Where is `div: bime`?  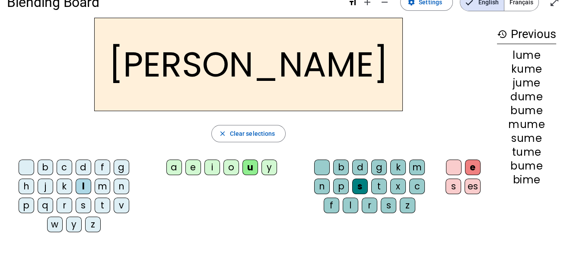 div: bime is located at coordinates (527, 180).